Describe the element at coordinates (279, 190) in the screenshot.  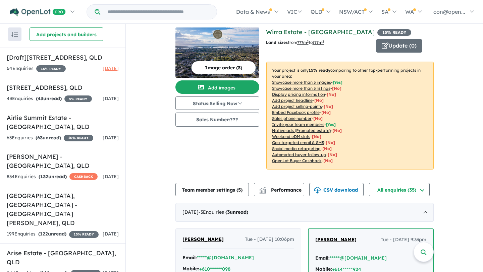
I see `button: Performance` at that location.